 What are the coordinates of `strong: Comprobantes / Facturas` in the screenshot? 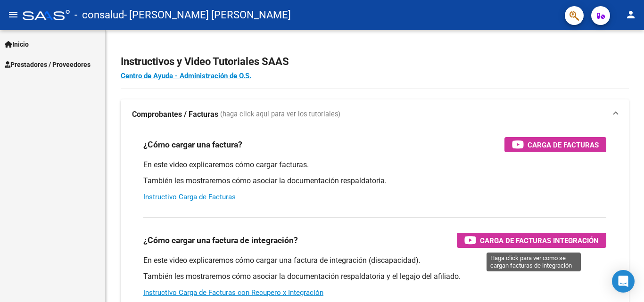 It's located at (175, 114).